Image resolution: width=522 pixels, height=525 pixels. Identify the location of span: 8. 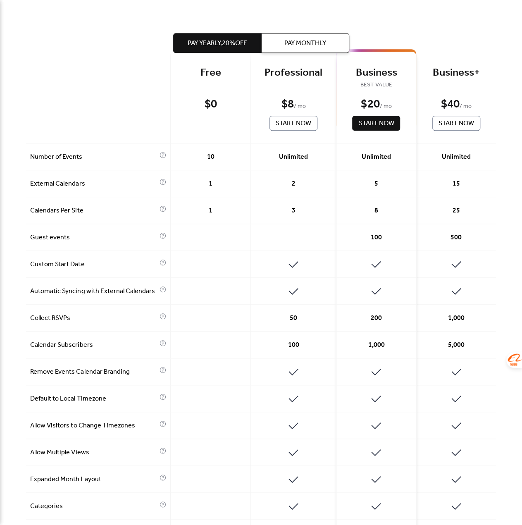
(376, 211).